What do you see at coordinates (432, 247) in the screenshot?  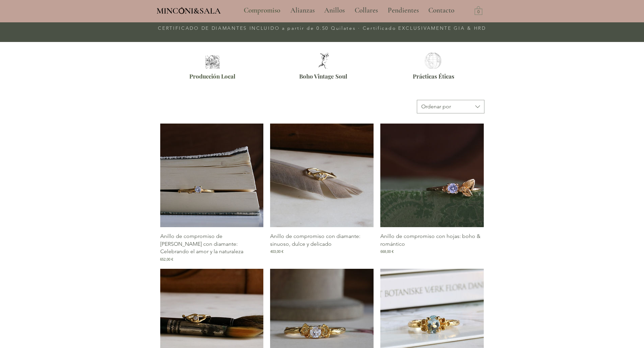 I see `a: Anillo de compromiso con hojas: boho & romántico668,00 €` at bounding box center [432, 247].